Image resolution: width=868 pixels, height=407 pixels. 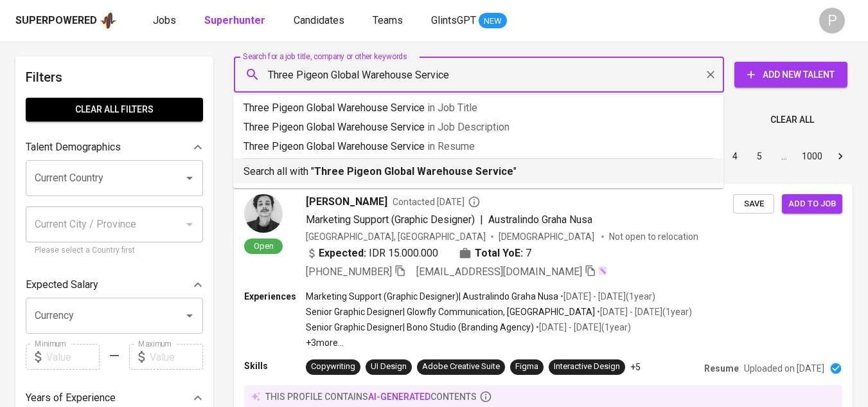 What do you see at coordinates (493, 21) in the screenshot?
I see `span: NEW` at bounding box center [493, 21].